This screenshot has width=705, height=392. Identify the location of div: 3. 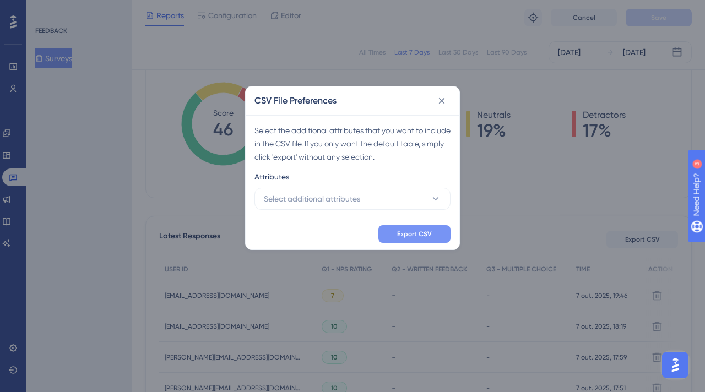
(78, 10).